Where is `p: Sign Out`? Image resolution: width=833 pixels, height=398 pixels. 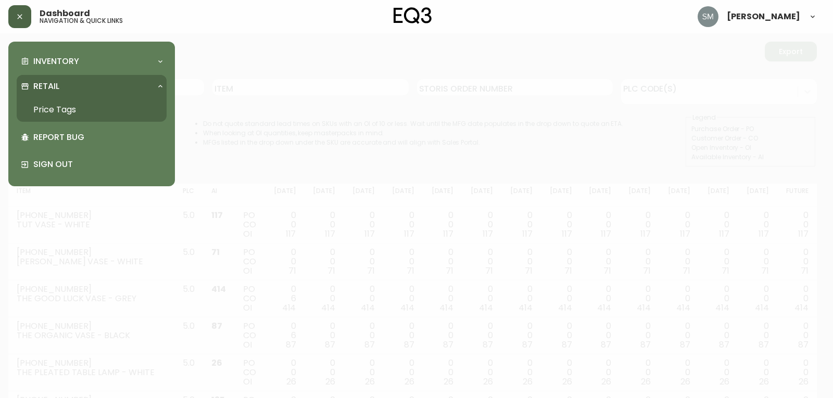 p: Sign Out is located at coordinates (98, 164).